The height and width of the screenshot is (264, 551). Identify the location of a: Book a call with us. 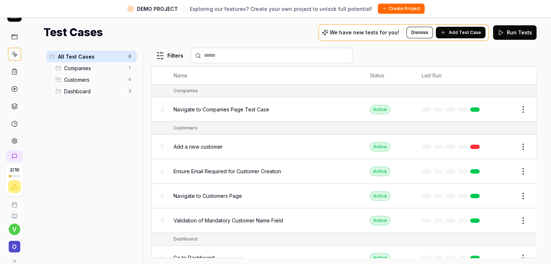
(14, 202).